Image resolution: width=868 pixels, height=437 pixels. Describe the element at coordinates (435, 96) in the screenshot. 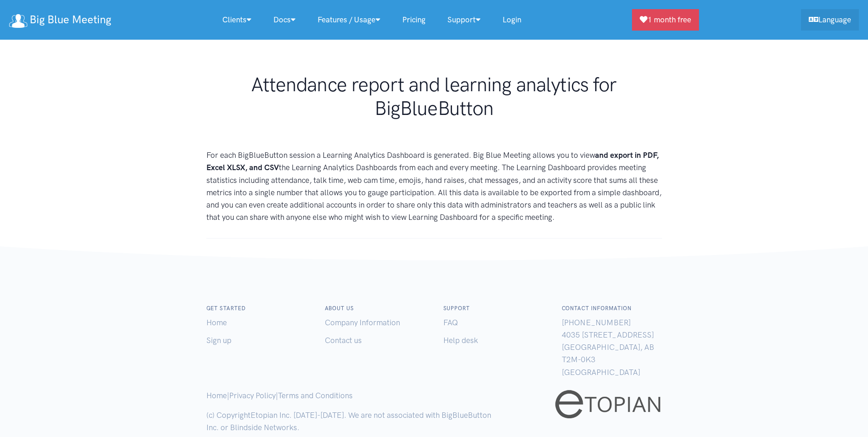

I see `h1: Attendance report and learning analytics for BigBlueButton` at that location.